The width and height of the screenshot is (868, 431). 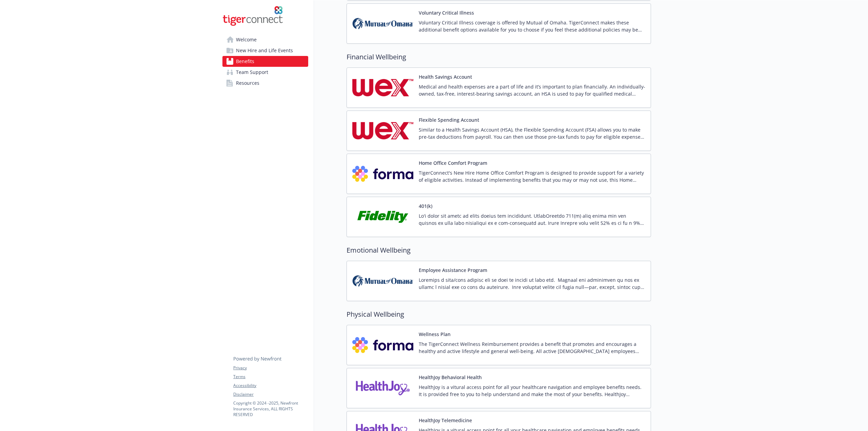 I want to click on a: Welcome, so click(x=265, y=40).